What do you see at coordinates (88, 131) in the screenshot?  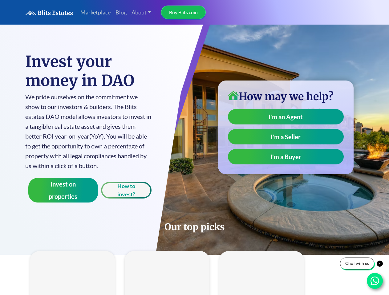 I see `p: We pride ourselves on the commitment we show to our investors & builders. The Blits estates DAO m...` at bounding box center [88, 131].